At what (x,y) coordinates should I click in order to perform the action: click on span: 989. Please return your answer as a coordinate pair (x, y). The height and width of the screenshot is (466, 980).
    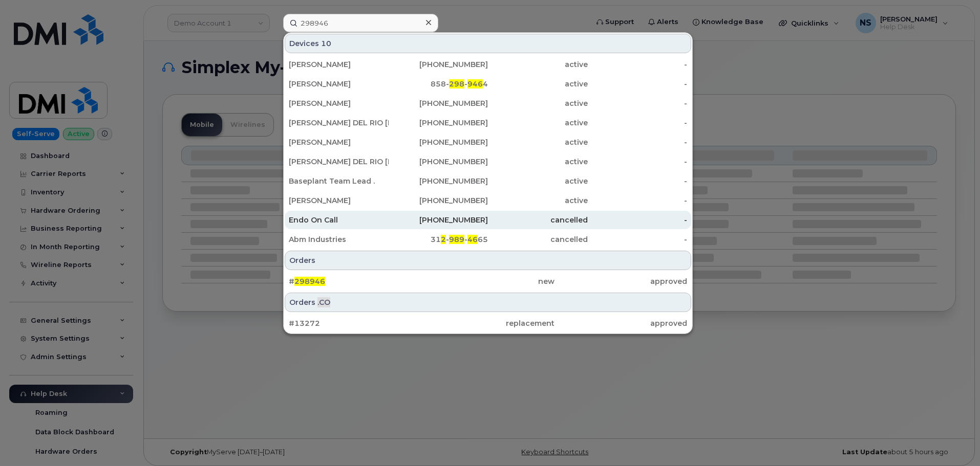
    Looking at the image, I should click on (457, 239).